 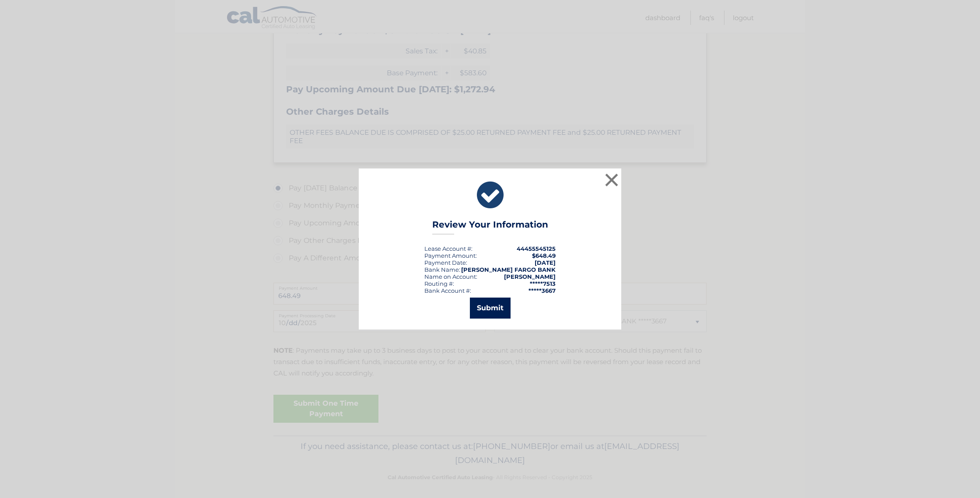 I want to click on div: Lease Account #:, so click(x=449, y=248).